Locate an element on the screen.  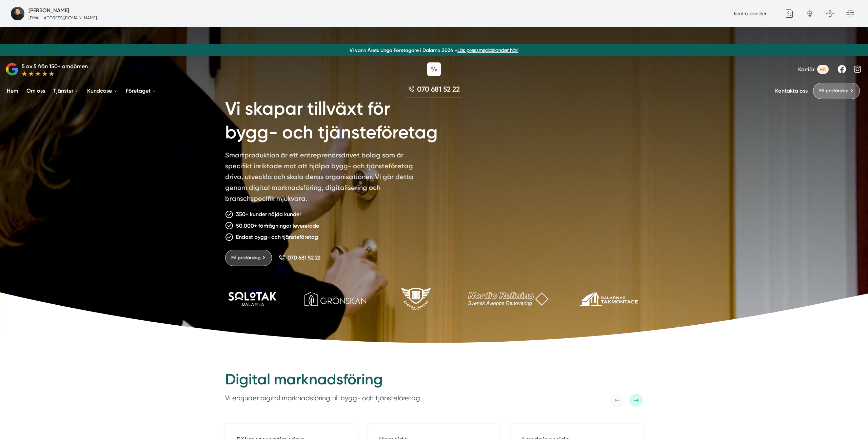
p: 50,000+ förfrågningar levererade is located at coordinates (277, 225).